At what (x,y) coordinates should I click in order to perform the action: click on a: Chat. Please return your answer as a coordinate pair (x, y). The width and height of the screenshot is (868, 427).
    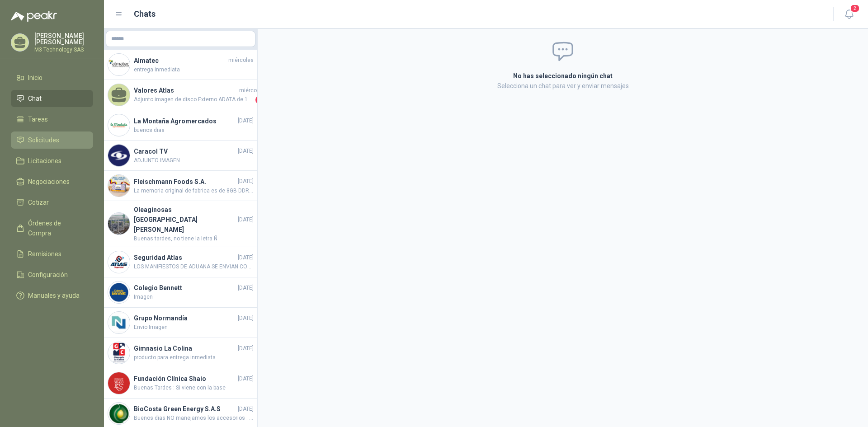
    Looking at the image, I should click on (52, 99).